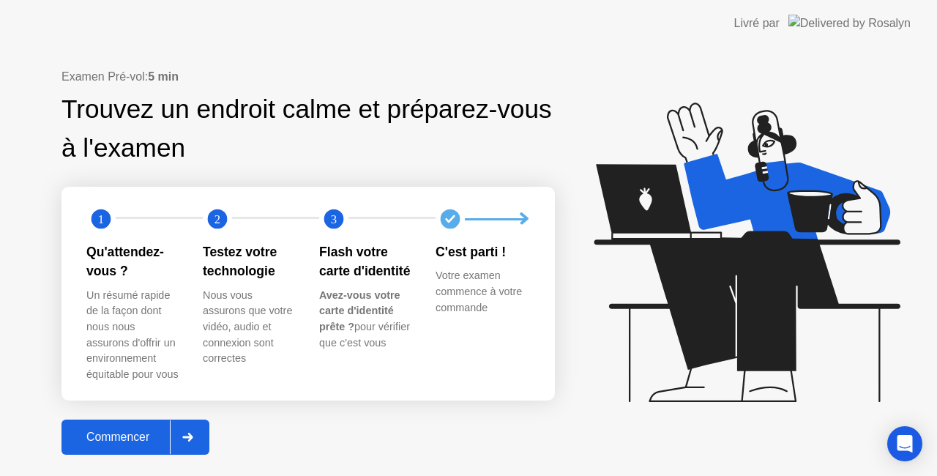  I want to click on text: 1, so click(101, 219).